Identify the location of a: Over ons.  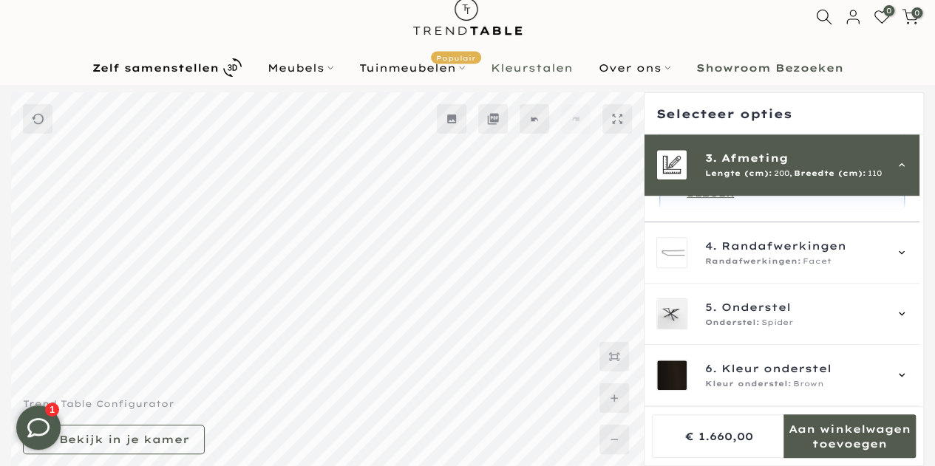
(634, 68).